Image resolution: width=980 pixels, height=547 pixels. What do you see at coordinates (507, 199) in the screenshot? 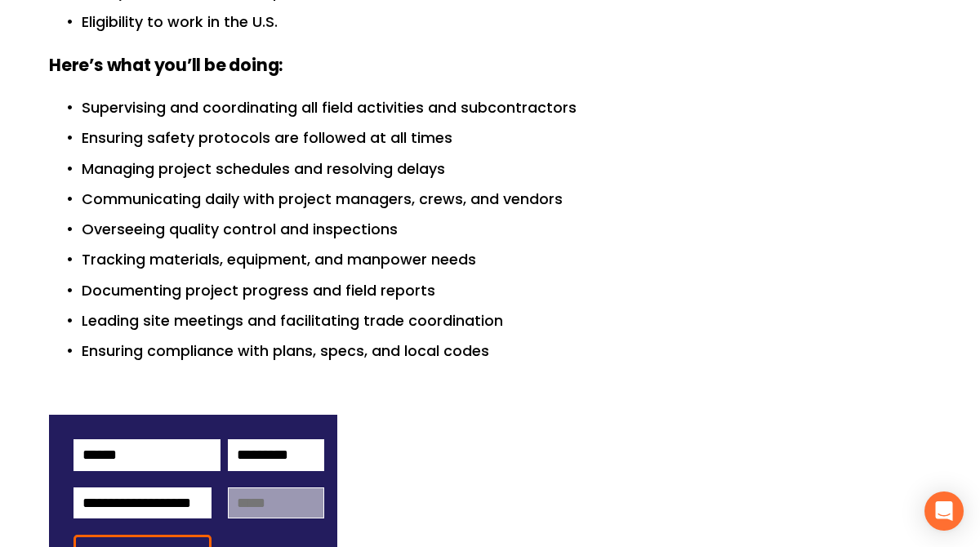
I see `p: Communicating daily with project managers, crews, and vendors` at bounding box center [507, 199].